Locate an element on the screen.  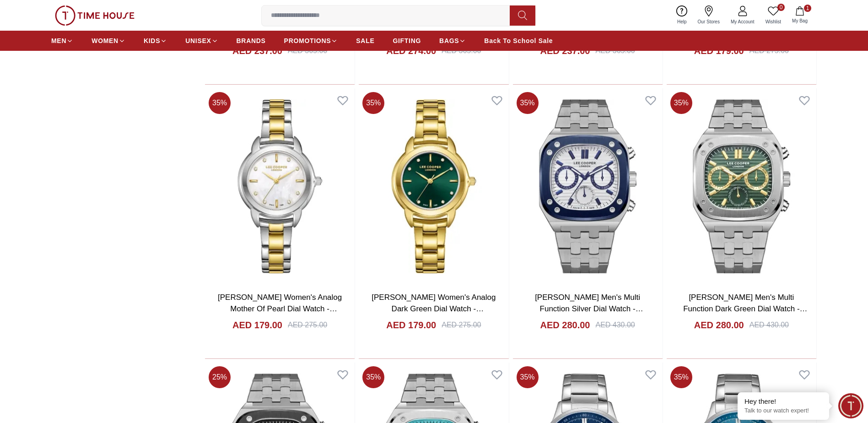
a: 0Wishlist is located at coordinates (774, 15).